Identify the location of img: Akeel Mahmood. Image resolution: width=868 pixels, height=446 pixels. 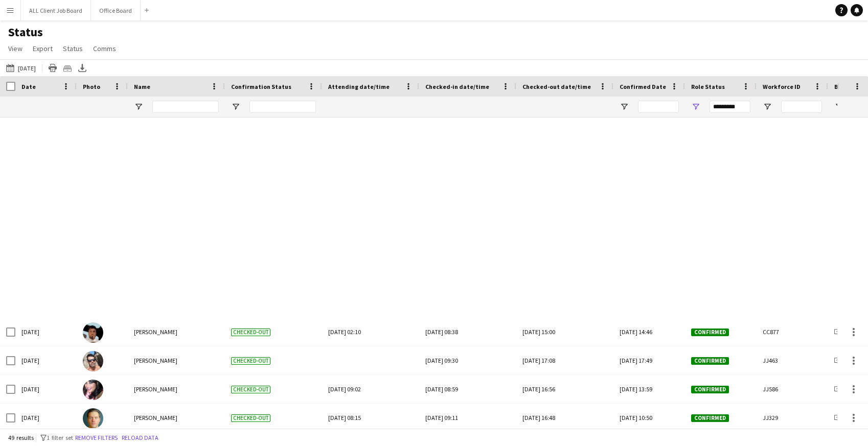
(93, 332).